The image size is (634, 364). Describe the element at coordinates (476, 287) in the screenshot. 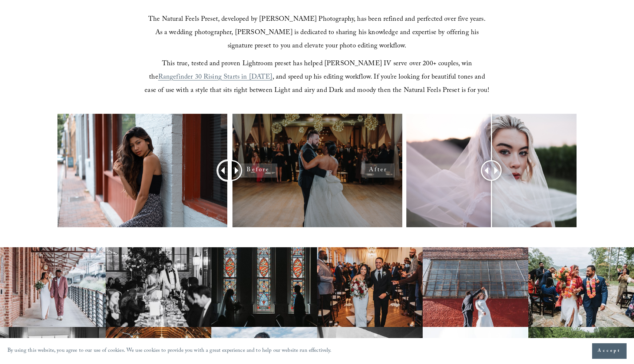

I see `img: Raleigh wedding photographer couple dance` at that location.